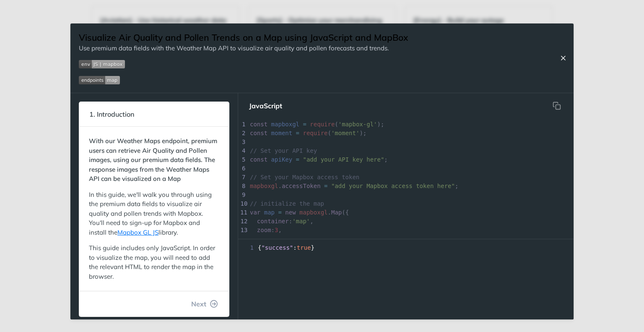 The image size is (644, 332). I want to click on strong: With our Weather Maps endpoint, premium users can retrieve Air Quality and Pollen images, using o..., so click(153, 159).